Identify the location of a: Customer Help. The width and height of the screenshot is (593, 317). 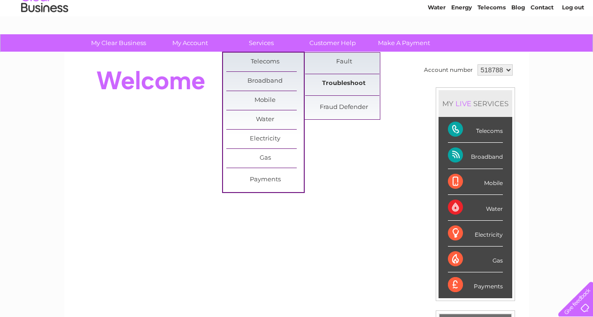
(332, 43).